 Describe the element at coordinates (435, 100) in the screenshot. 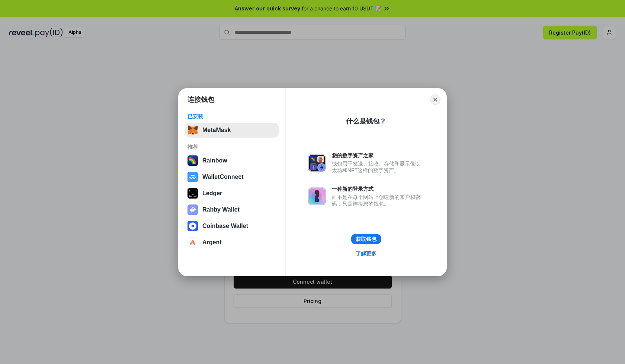

I see `button: Close` at that location.